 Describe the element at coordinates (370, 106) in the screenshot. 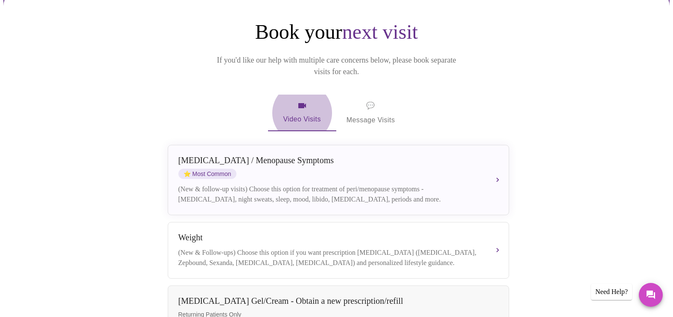

I see `span: message` at that location.